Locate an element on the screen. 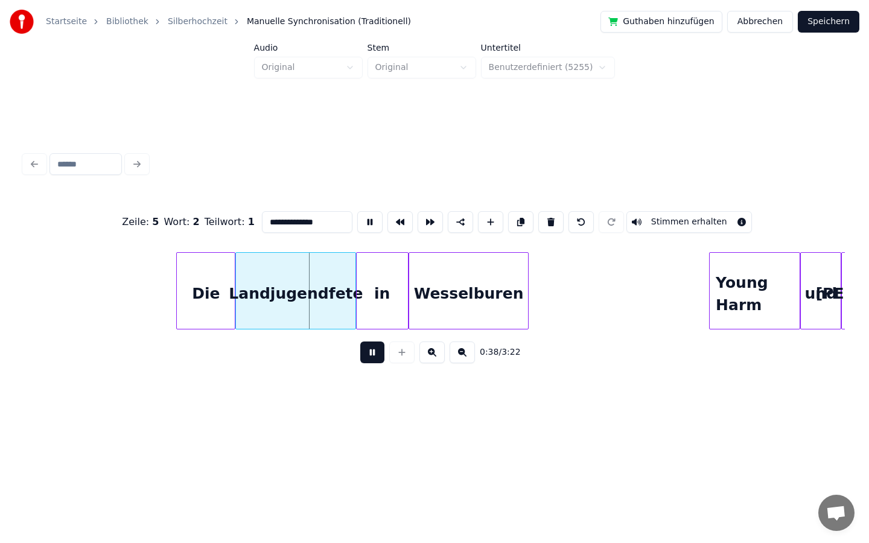 The height and width of the screenshot is (543, 869). span: 5 is located at coordinates (155, 221).